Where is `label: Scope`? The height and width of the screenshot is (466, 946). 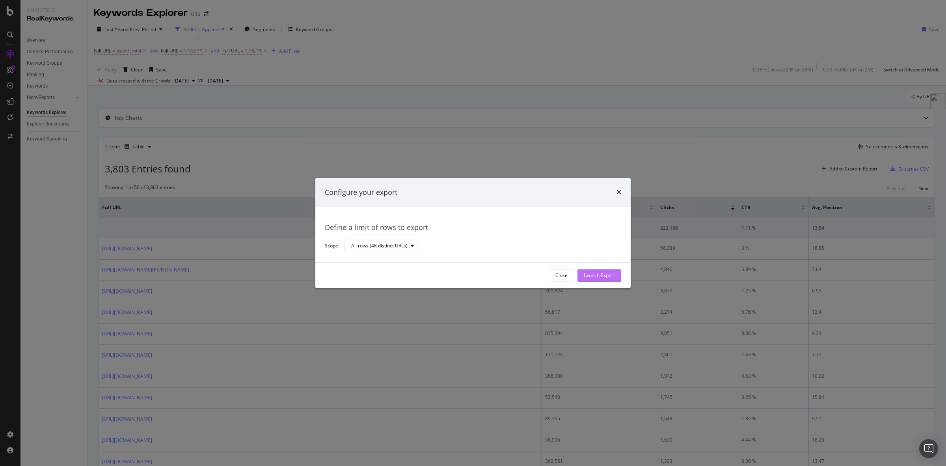 label: Scope is located at coordinates (332, 246).